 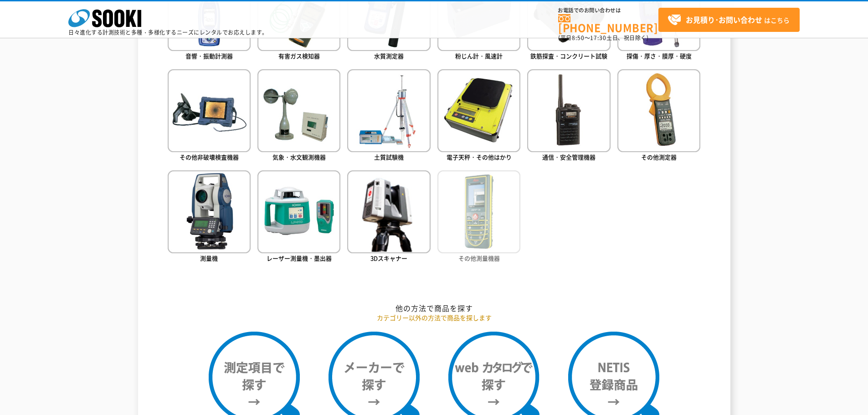 I want to click on span: 測量機, so click(x=209, y=258).